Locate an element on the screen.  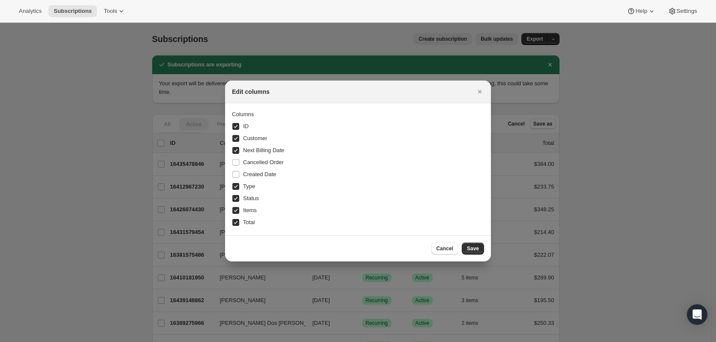
span: Settings is located at coordinates (687, 11).